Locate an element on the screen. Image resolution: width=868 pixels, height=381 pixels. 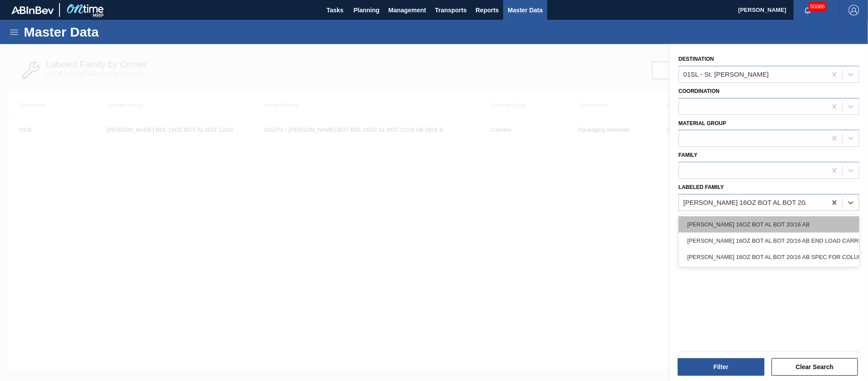
label: Coordination is located at coordinates (699, 91).